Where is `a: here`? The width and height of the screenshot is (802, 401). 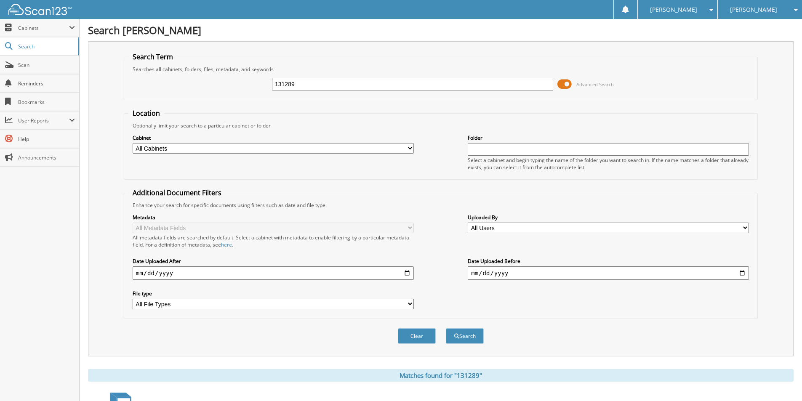 a: here is located at coordinates (226, 245).